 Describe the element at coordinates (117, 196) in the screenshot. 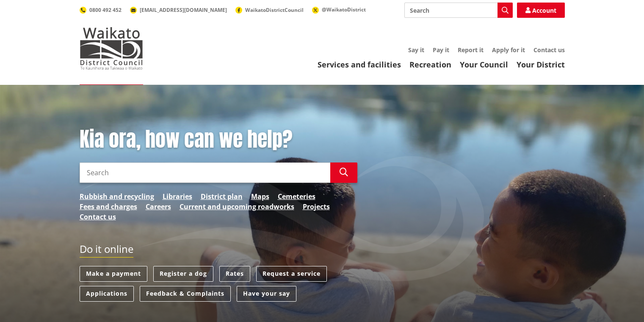

I see `a: Rubbish and recycling` at that location.